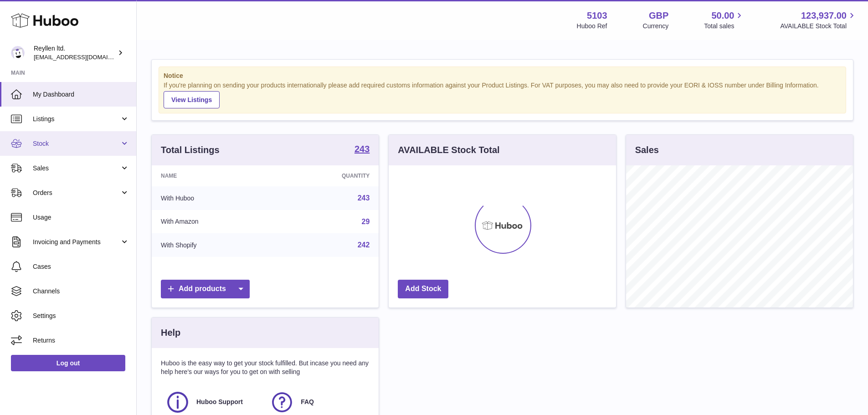 The height and width of the screenshot is (415, 868). I want to click on th: Quantity, so click(328, 176).